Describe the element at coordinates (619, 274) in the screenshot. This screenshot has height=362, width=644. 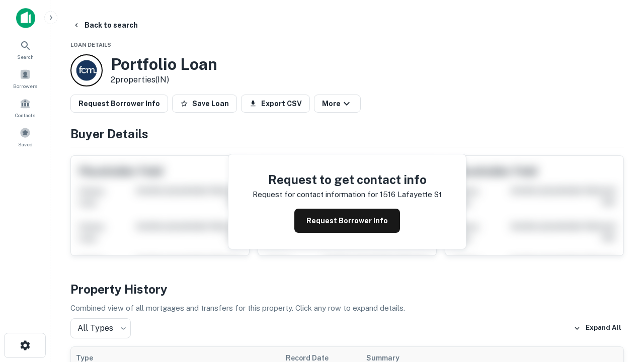
I see `div: Chat Widget` at that location.